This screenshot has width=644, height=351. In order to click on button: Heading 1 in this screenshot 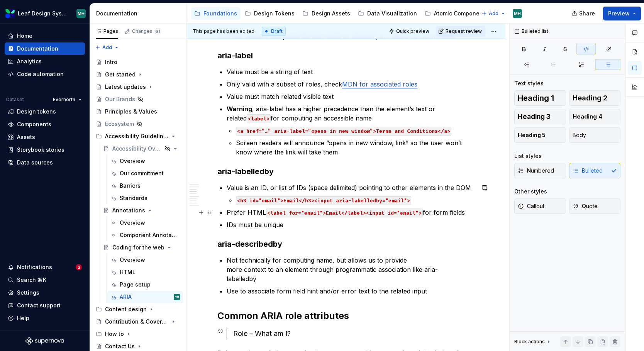, I will do `click(540, 98)`.